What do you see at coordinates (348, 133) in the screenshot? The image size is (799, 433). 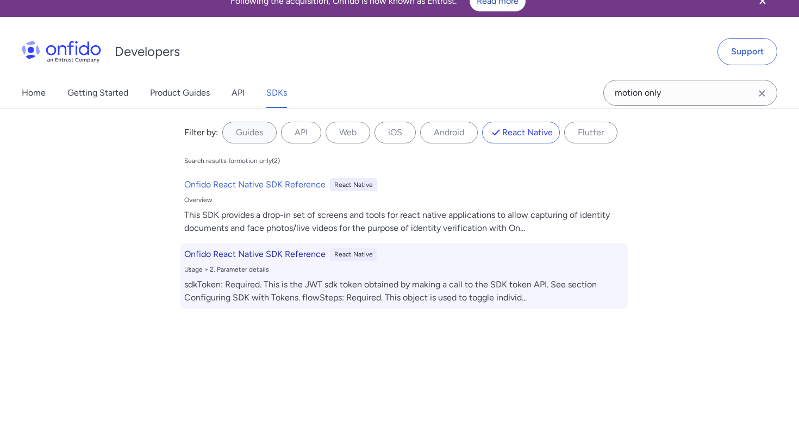 I see `label: Web` at bounding box center [348, 133].